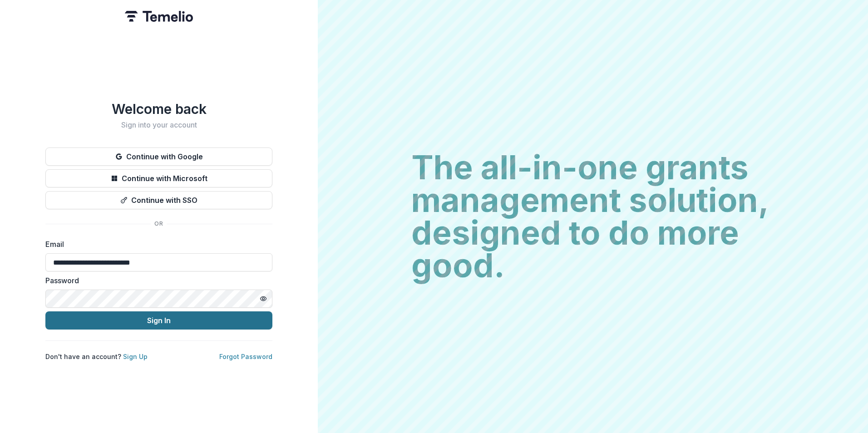 This screenshot has height=433, width=868. Describe the element at coordinates (156, 244) in the screenshot. I see `label: Email` at that location.